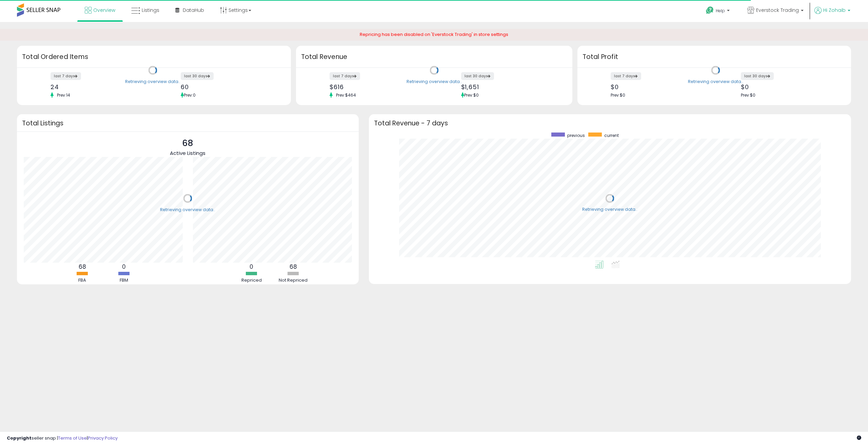  I want to click on span: Everstock Trading, so click(778, 11).